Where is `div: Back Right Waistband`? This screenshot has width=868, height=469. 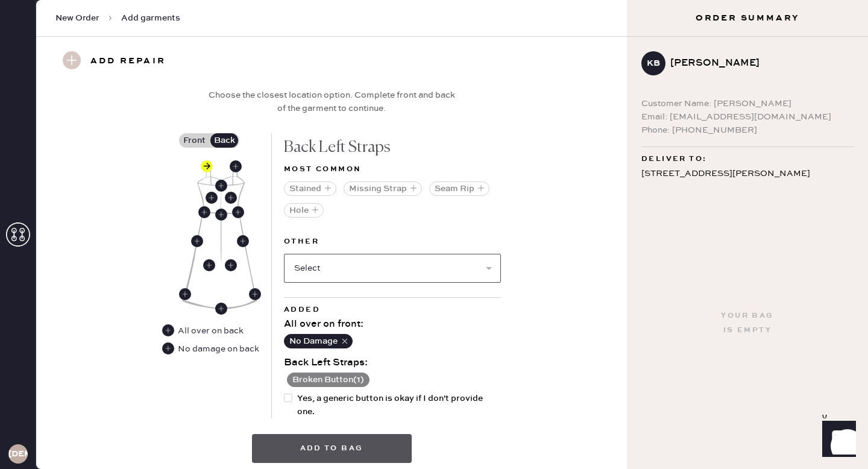
div: Back Right Waistband is located at coordinates (239, 212).